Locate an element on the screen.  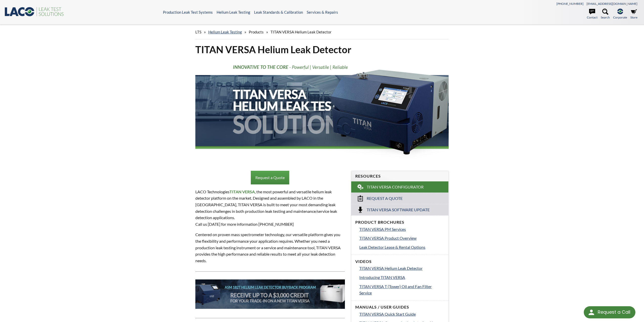
span: Corporate is located at coordinates (620, 17).